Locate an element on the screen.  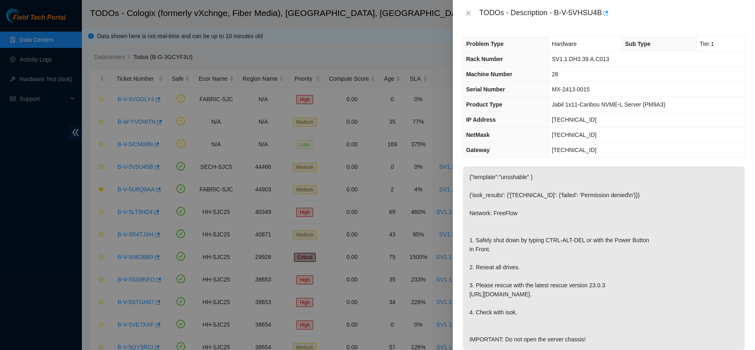
div: TODOs - Description - B-V-5VHSU4B is located at coordinates (612, 13).